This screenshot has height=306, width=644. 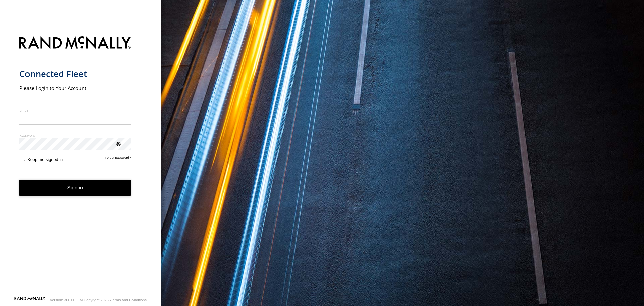 What do you see at coordinates (118, 158) in the screenshot?
I see `a: Forgot password?` at bounding box center [118, 158].